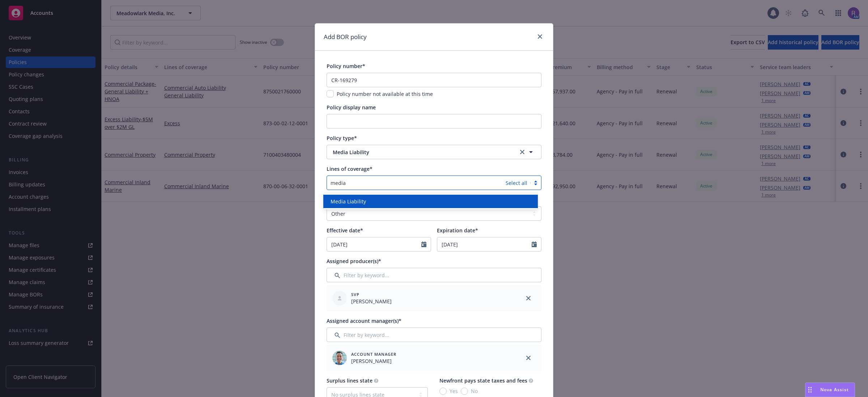 This screenshot has height=397, width=868. What do you see at coordinates (810, 390) in the screenshot?
I see `div: Drag to move` at bounding box center [810, 390].